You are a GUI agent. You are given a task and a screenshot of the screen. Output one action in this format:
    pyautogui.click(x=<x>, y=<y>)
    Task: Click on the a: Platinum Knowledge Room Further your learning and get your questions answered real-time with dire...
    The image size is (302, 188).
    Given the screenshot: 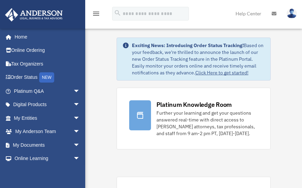 What is the action you would take?
    pyautogui.click(x=194, y=118)
    